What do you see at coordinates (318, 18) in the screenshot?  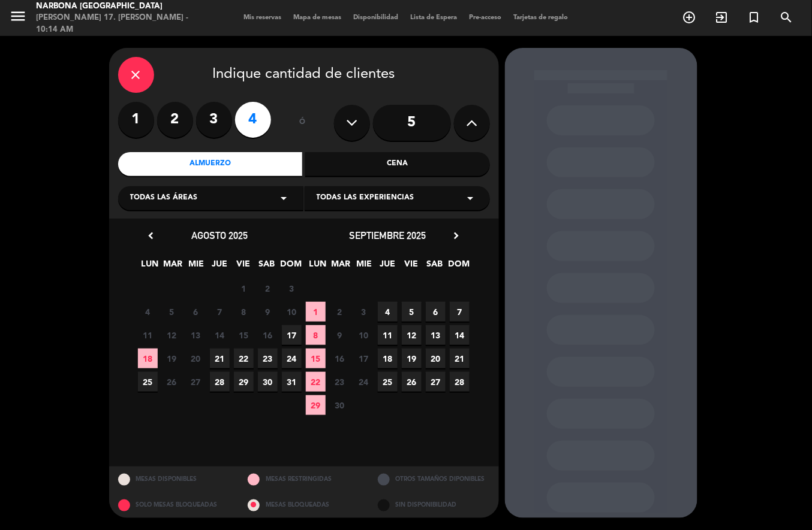 I see `span: Mapa de mesas` at bounding box center [318, 18].